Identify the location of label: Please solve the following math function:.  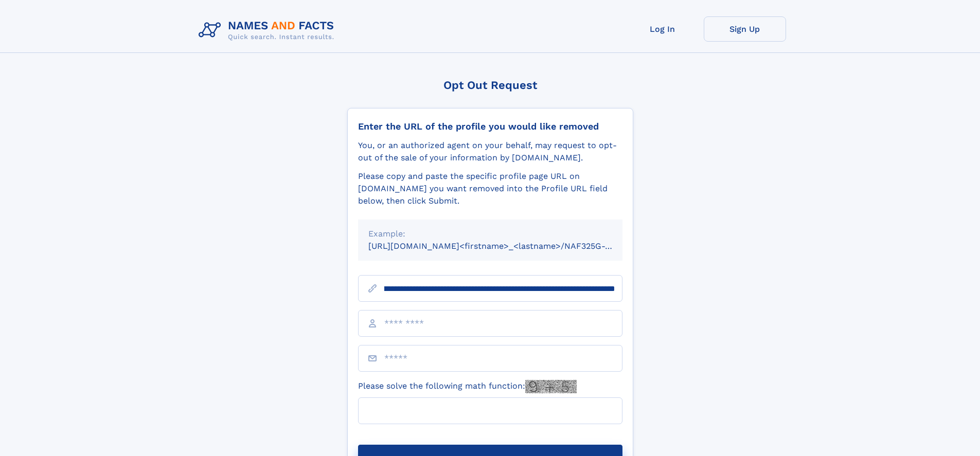
(467, 387).